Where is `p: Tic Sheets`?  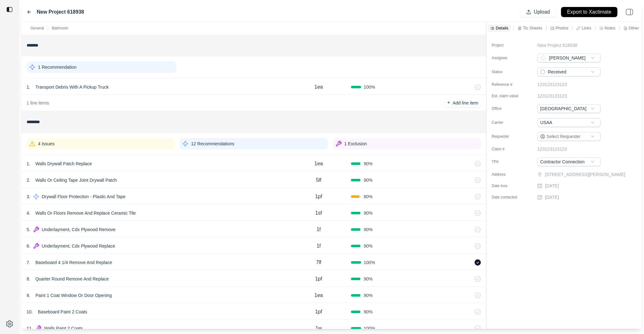 p: Tic Sheets is located at coordinates (533, 28).